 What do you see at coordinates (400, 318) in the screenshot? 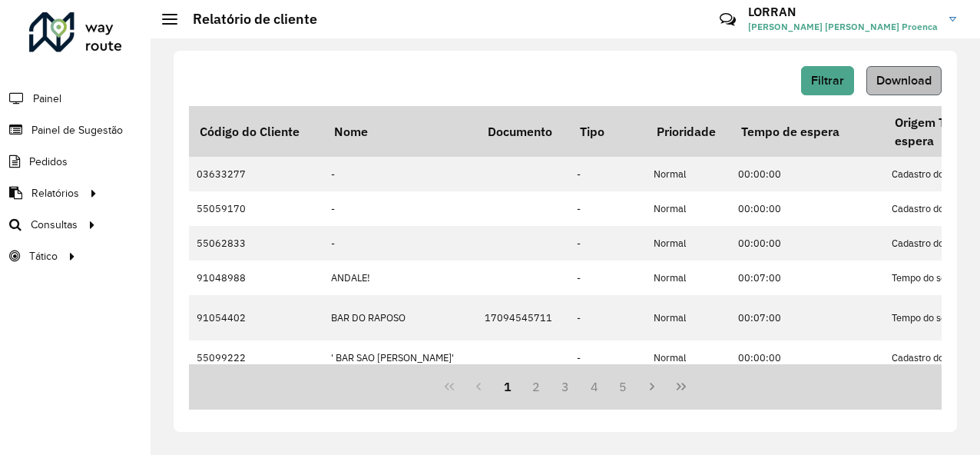
I see `td: BAR DO RAPOSO` at bounding box center [400, 318].